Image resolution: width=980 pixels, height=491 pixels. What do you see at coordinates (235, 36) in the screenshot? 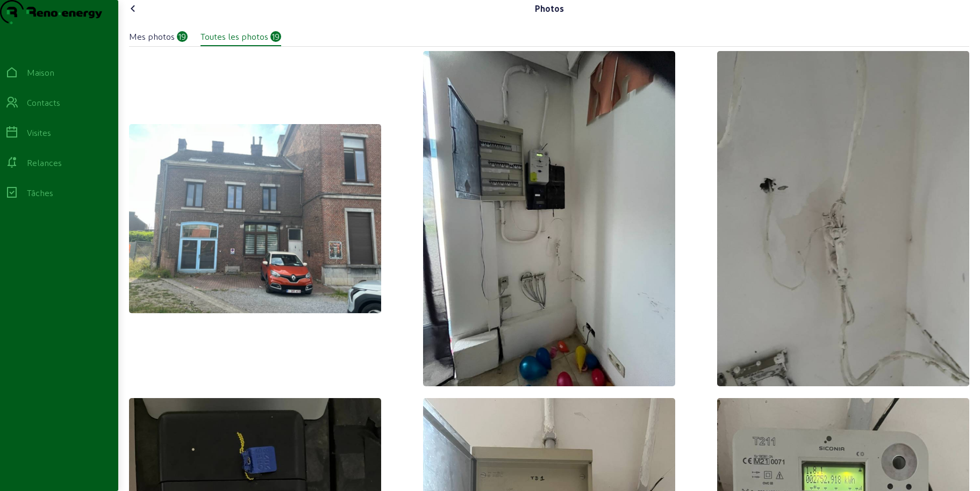
I see `font: Toutes les photos` at bounding box center [235, 36].